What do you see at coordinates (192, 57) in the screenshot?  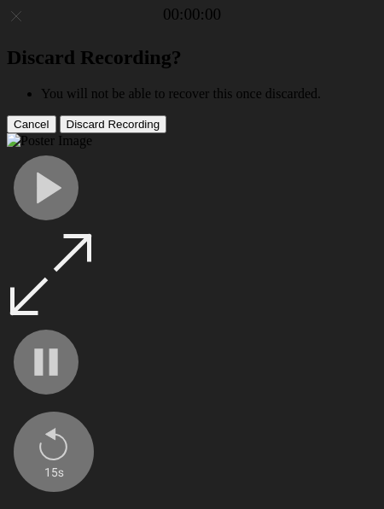 I see `h2: Discard Recording?` at bounding box center [192, 57].